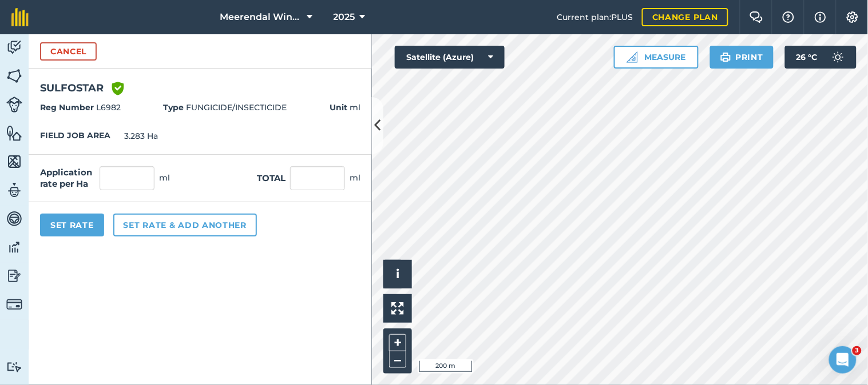 The image size is (868, 385). Describe the element at coordinates (271, 178) in the screenshot. I see `label: Total` at that location.